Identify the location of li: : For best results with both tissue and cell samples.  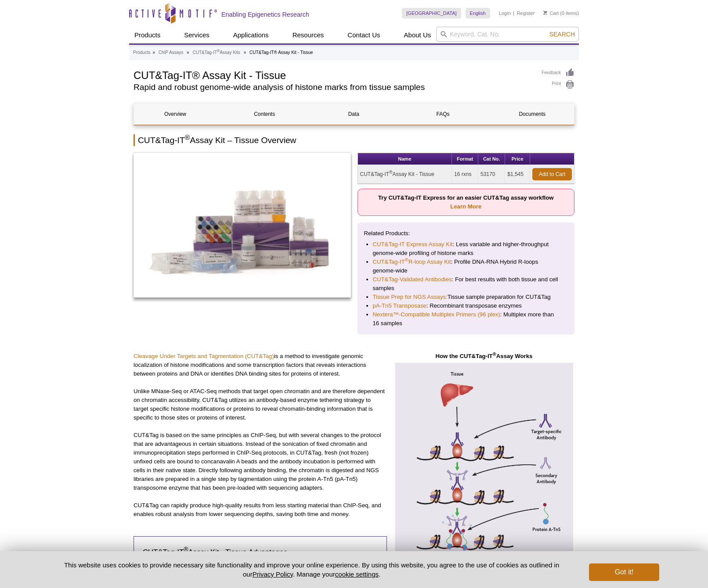
(466, 284).